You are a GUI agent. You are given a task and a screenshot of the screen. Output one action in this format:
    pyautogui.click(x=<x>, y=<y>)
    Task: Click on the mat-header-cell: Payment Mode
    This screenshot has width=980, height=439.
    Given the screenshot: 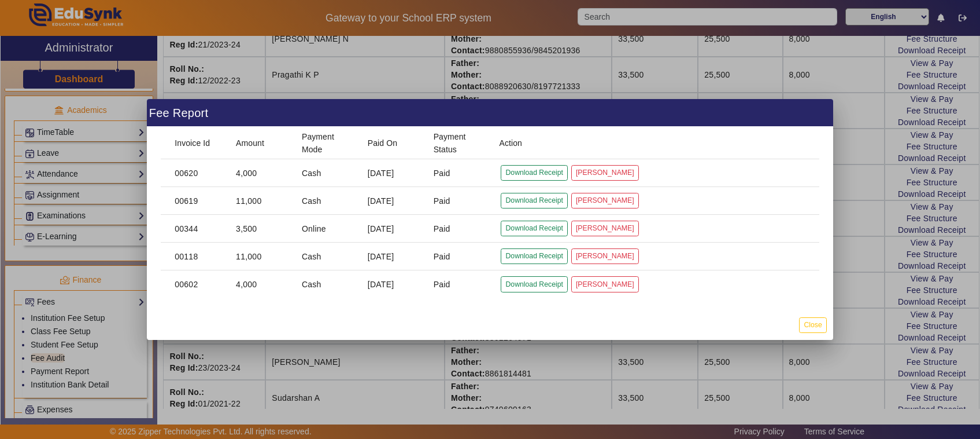 What is the action you would take?
    pyautogui.click(x=325, y=143)
    